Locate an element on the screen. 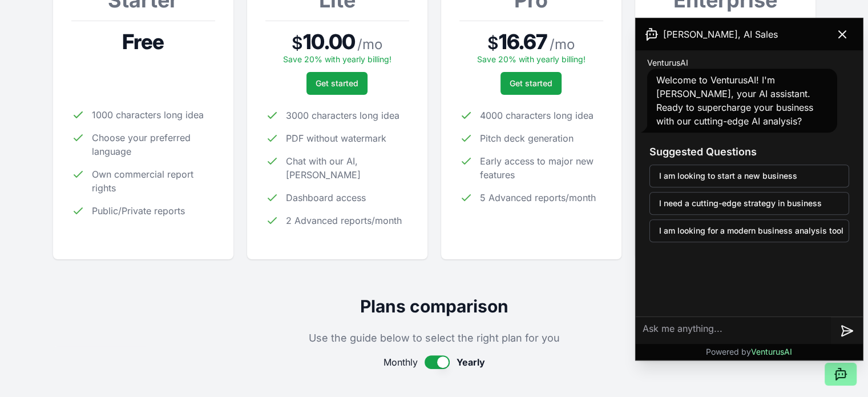 Image resolution: width=868 pixels, height=397 pixels. img: tab_keywords_by_traffic_grey.svg is located at coordinates (118, 71).